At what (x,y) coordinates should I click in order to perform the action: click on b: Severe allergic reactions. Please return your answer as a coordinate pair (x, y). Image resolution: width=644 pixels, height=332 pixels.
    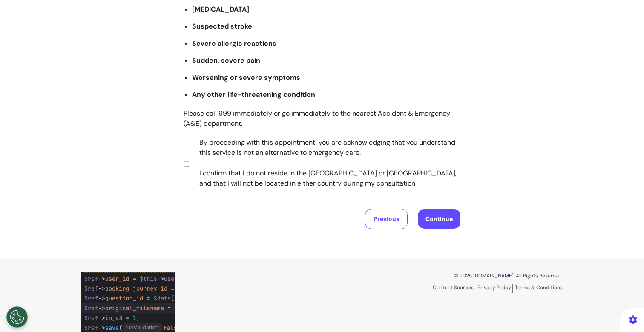
    Looking at the image, I should click on (235, 43).